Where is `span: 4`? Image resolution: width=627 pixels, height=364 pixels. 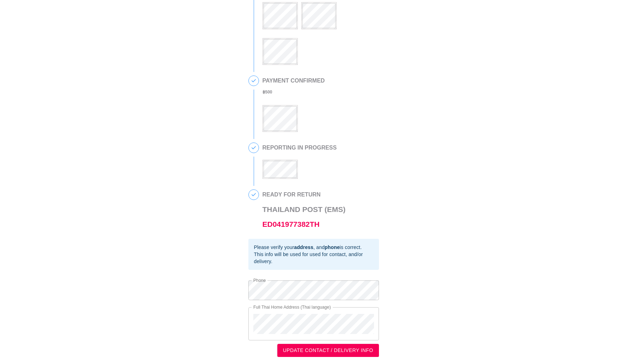 span: 4 is located at coordinates (254, 194).